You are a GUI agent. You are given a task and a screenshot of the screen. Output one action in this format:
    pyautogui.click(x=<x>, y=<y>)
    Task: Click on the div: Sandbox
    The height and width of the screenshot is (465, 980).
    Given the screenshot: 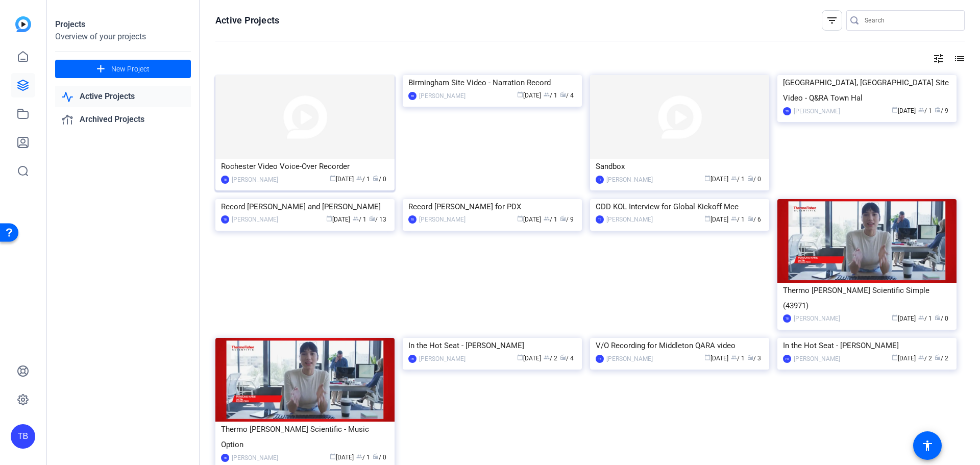 What is the action you would take?
    pyautogui.click(x=680, y=167)
    